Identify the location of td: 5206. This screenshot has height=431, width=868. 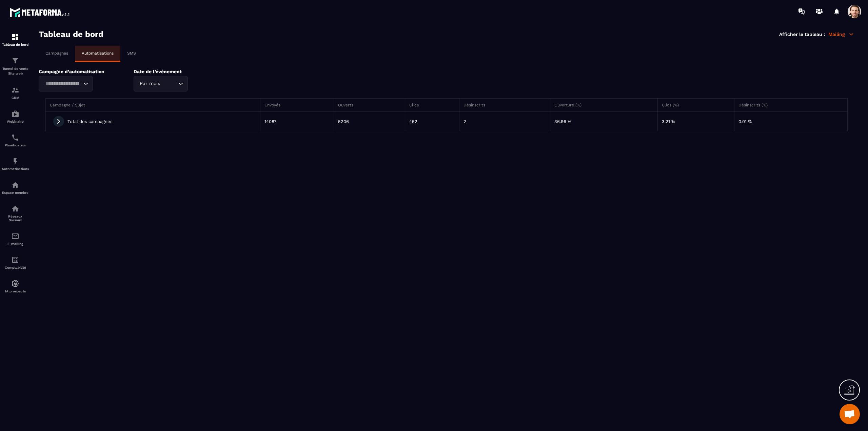
(369, 121).